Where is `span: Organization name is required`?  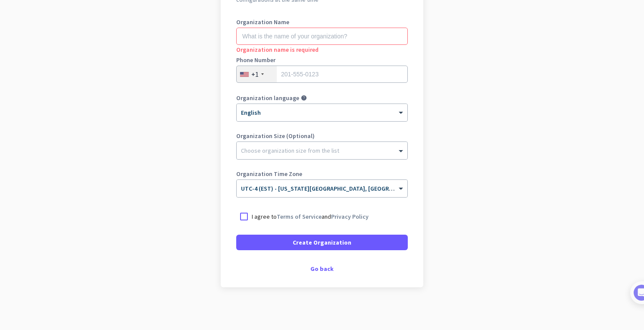
span: Organization name is required is located at coordinates (277, 50).